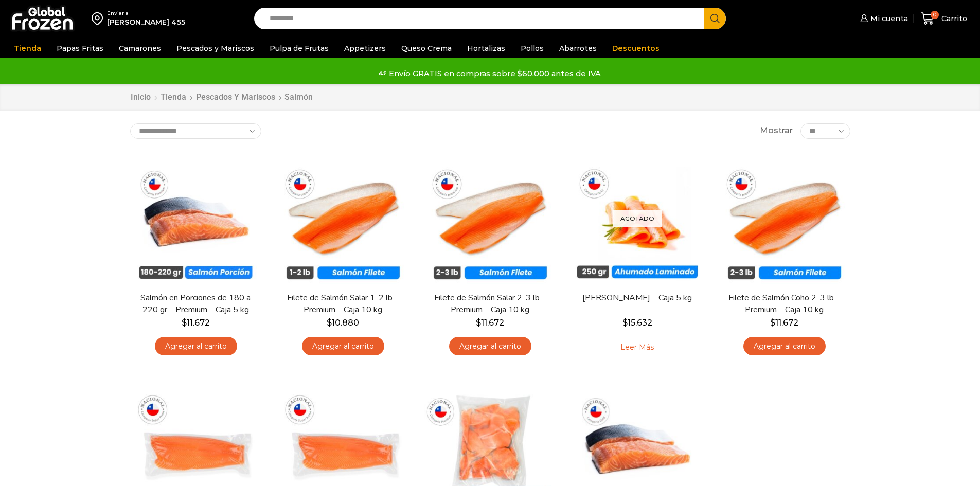  What do you see at coordinates (637, 348) in the screenshot?
I see `a: Leé más sobre “Salmón Ahumado Laminado - Caja 5 kg”` at bounding box center [637, 348].